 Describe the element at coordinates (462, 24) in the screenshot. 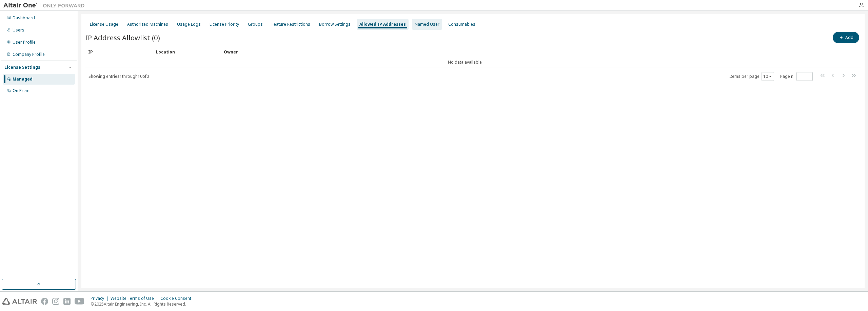

I see `div: Consumables` at that location.